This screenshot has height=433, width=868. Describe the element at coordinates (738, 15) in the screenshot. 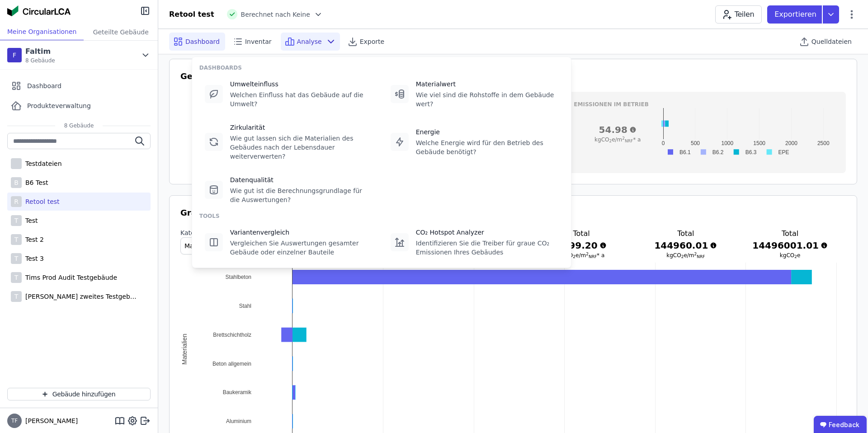

I see `button: Teilen` at that location.